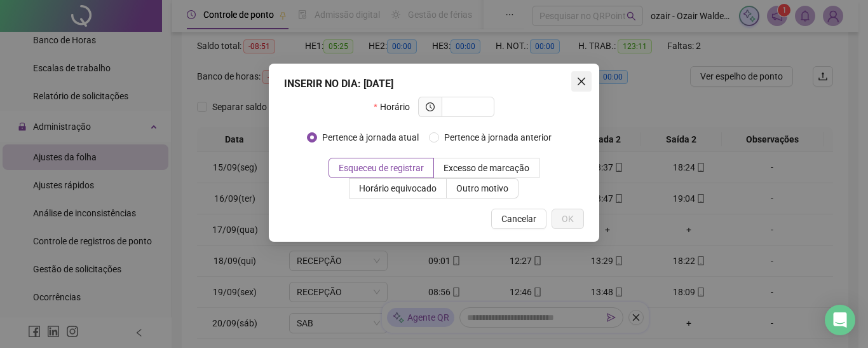 This screenshot has height=348, width=868. I want to click on span: Outro motivo, so click(482, 188).